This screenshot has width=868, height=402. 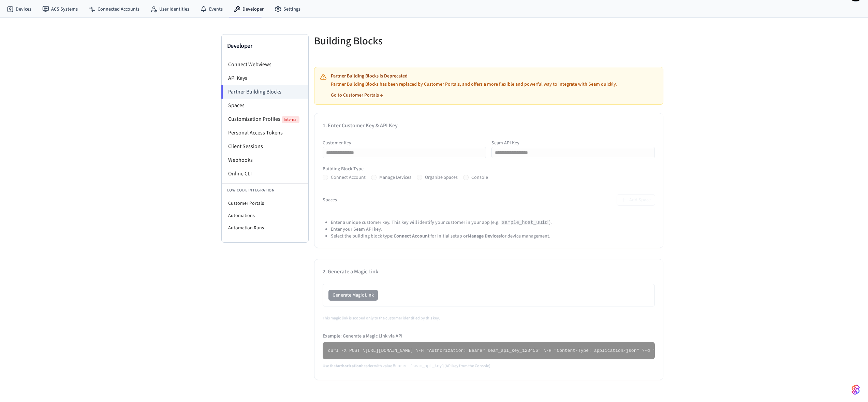 I want to click on li: Customer Portals, so click(x=265, y=203).